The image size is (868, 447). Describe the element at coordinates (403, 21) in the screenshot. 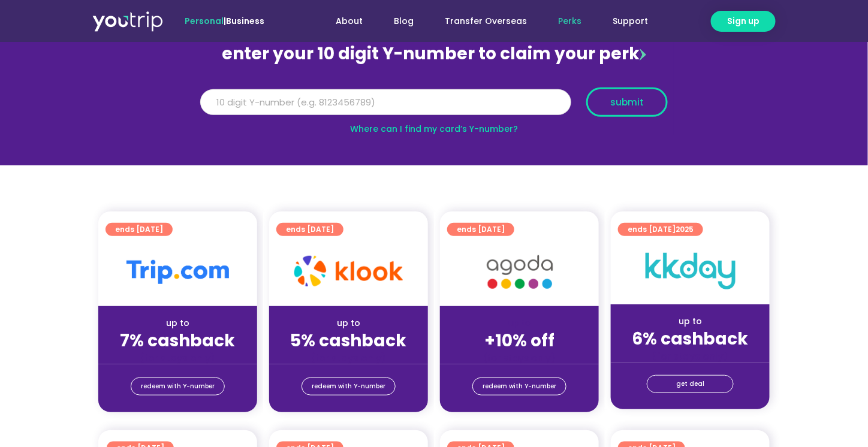

I see `a: Blog` at that location.